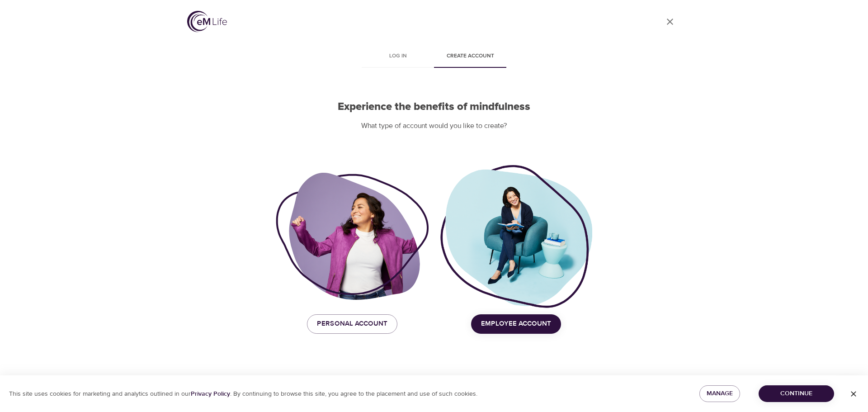  Describe the element at coordinates (516, 324) in the screenshot. I see `span: Employee Account` at that location.